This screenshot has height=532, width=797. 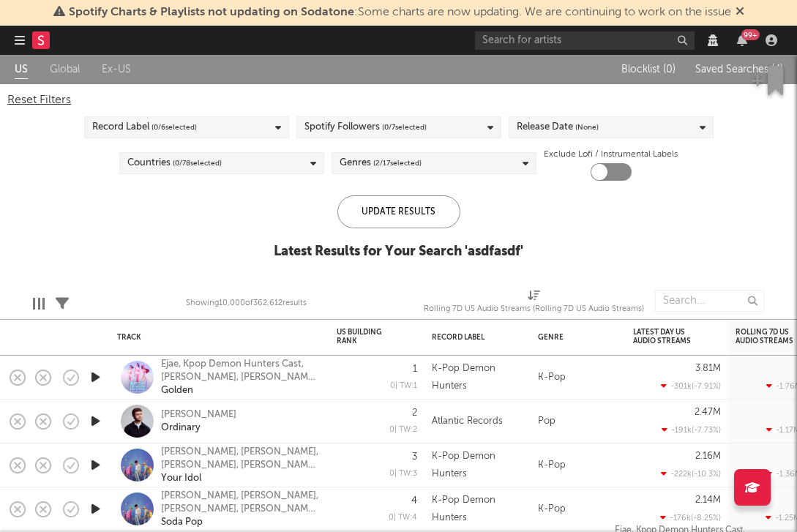 What do you see at coordinates (587, 127) in the screenshot?
I see `span: (None)` at bounding box center [587, 127].